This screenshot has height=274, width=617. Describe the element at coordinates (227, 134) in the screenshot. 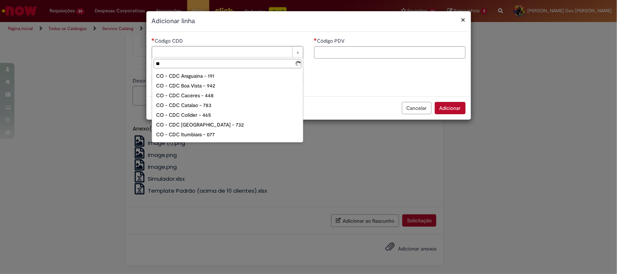

I see `div: CO - CDC Itumbiara - 077` at that location.